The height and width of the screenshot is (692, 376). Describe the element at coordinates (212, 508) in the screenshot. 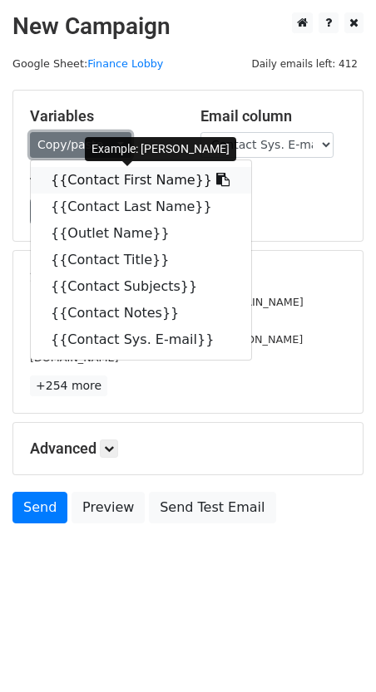

I see `a: Send Test Email` at that location.